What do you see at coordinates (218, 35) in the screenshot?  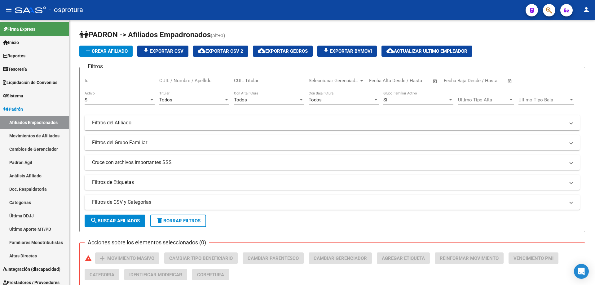 I see `span: (alt+a)` at bounding box center [218, 35].